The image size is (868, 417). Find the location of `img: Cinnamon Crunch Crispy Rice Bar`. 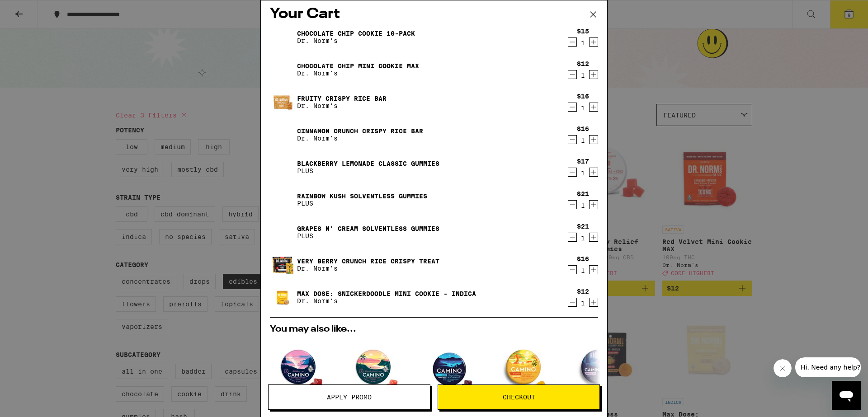

img: Cinnamon Crunch Crispy Rice Bar is located at coordinates (283, 135).